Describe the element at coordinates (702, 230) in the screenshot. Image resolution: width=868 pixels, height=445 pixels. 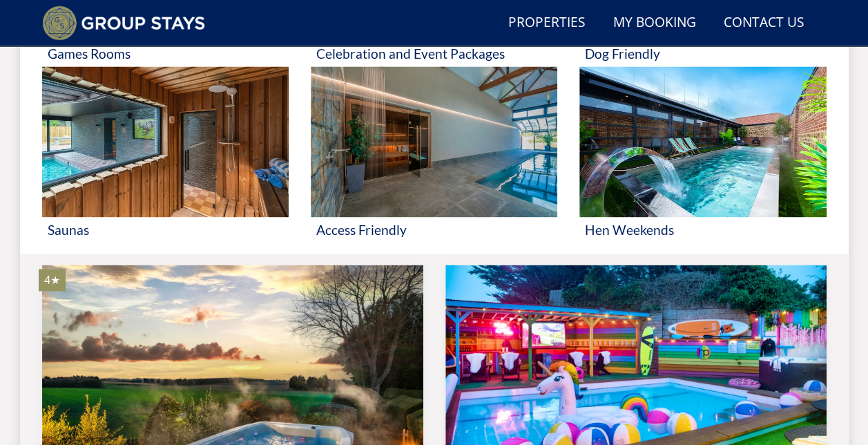
I see `h3: Hen Weekends` at that location.